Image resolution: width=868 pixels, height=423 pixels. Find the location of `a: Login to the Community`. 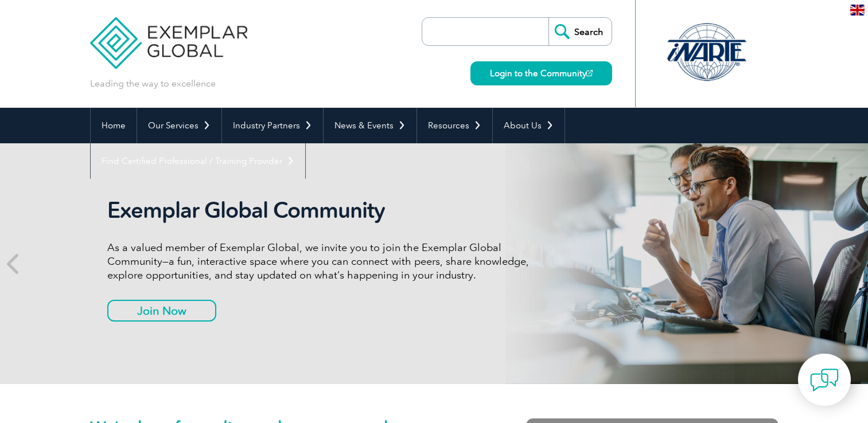

a: Login to the Community is located at coordinates (541, 73).